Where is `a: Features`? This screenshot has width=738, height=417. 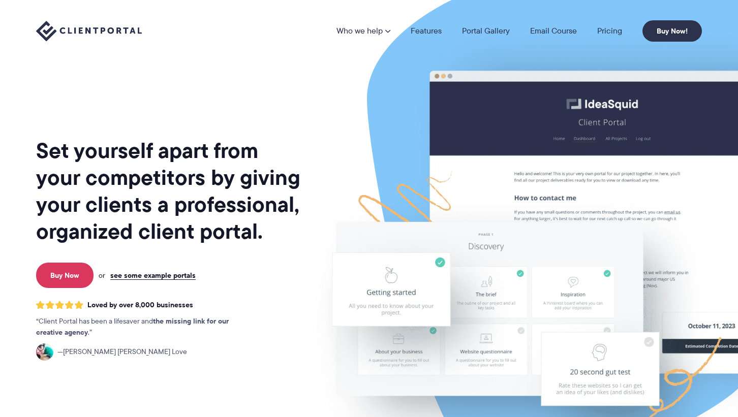 a: Features is located at coordinates (426, 31).